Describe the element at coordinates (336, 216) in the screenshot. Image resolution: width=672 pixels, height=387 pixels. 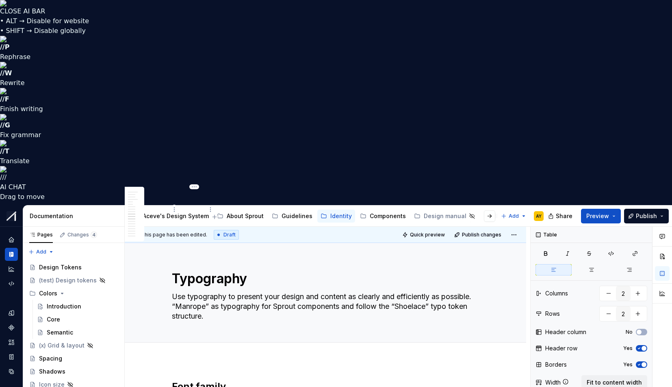
I see `a: Identity` at that location.